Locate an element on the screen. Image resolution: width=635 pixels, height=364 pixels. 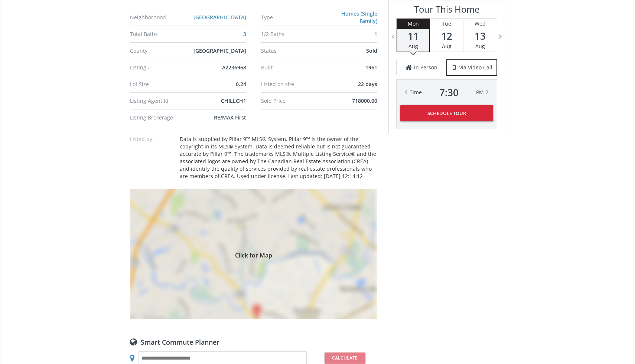
div: Neighborhood is located at coordinates (161, 18).